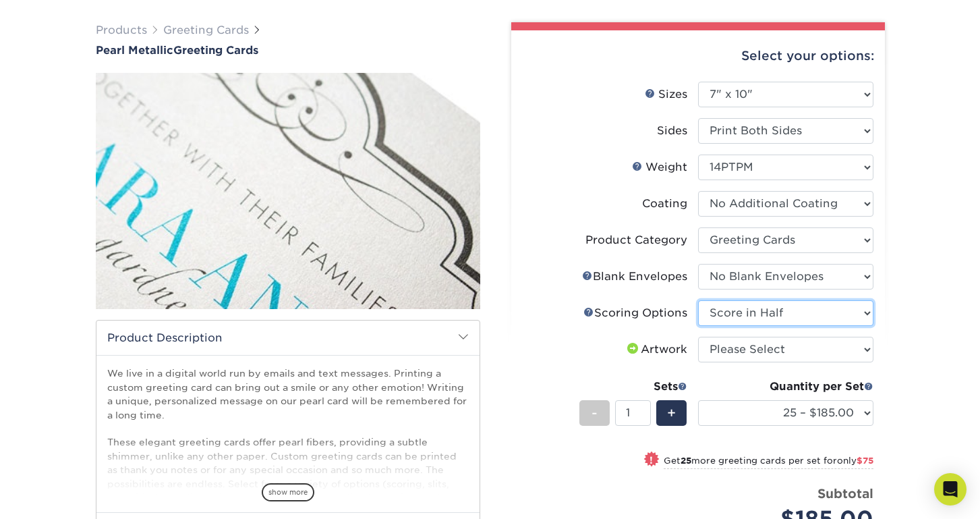  I want to click on div: Open Intercom Messenger, so click(950, 489).